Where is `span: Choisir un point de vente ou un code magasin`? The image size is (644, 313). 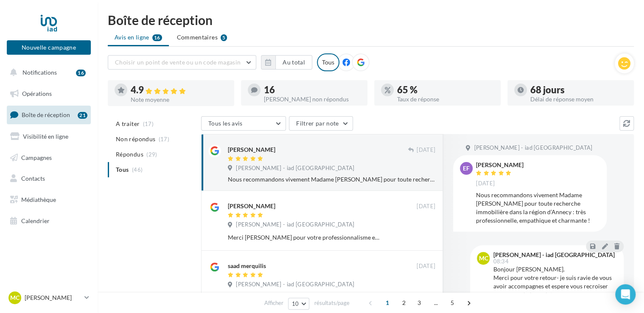
span: Choisir un point de vente ou un code magasin is located at coordinates (178, 62).